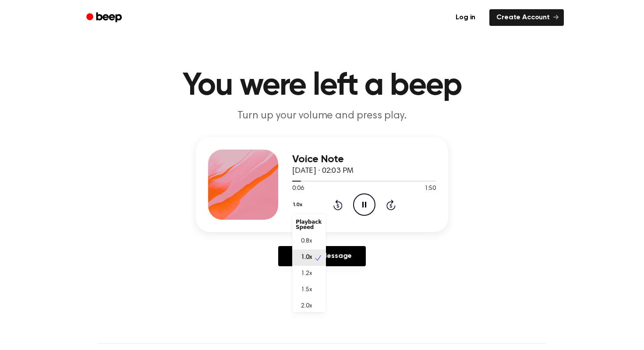  I want to click on button: 1.0x, so click(299, 205).